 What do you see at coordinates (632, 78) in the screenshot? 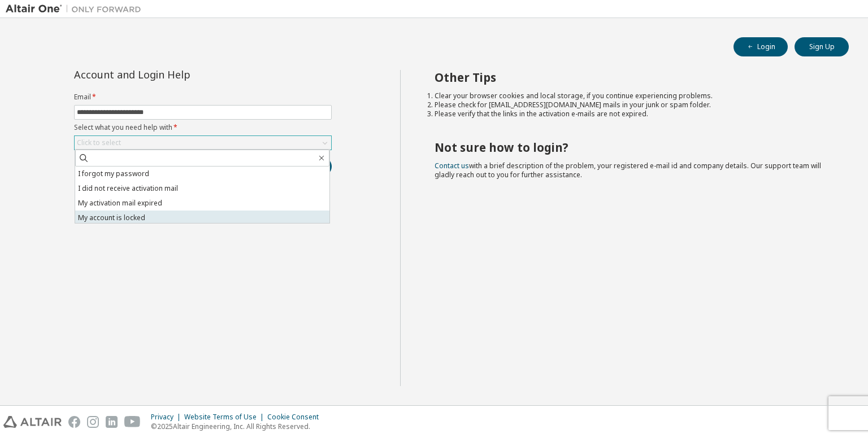
I see `h2: Other Tips` at bounding box center [632, 78].